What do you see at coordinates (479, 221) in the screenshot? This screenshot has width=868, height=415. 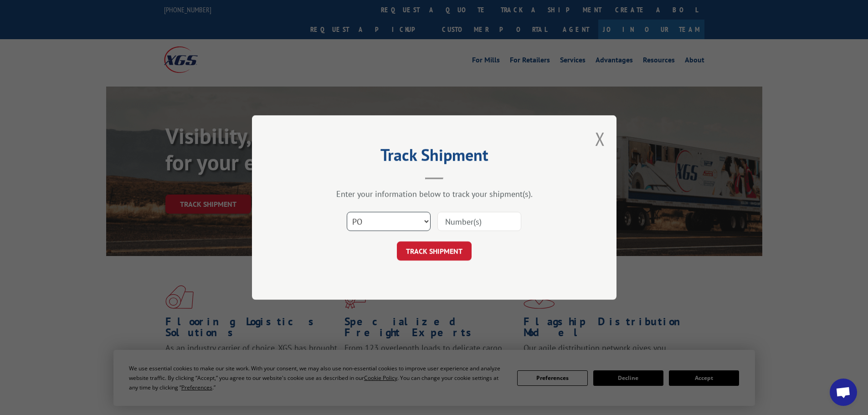 I see `input: Number(s)` at bounding box center [479, 221].